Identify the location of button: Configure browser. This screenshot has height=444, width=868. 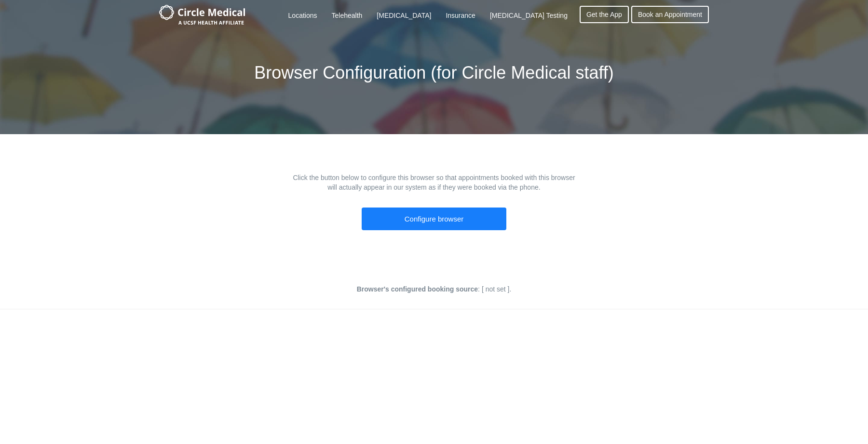
(434, 219).